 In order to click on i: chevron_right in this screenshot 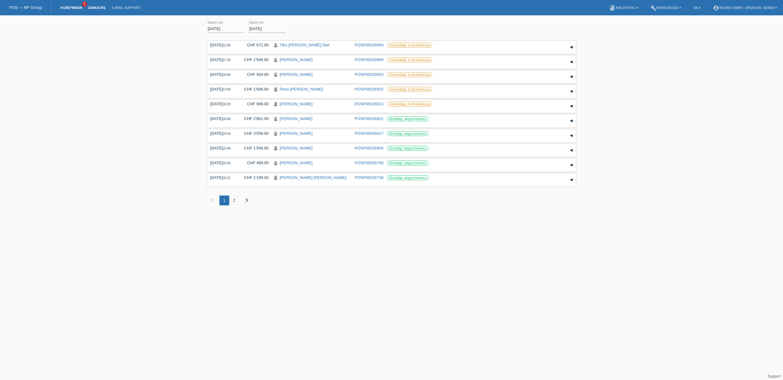, I will do `click(247, 200)`.